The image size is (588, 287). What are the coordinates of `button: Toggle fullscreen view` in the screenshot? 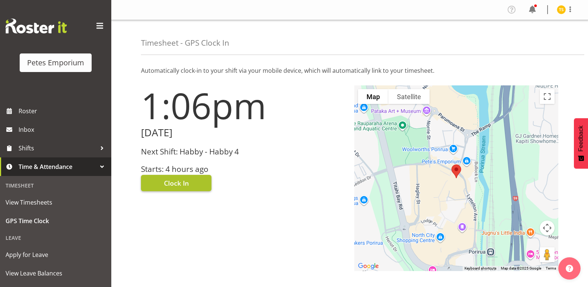 It's located at (547, 96).